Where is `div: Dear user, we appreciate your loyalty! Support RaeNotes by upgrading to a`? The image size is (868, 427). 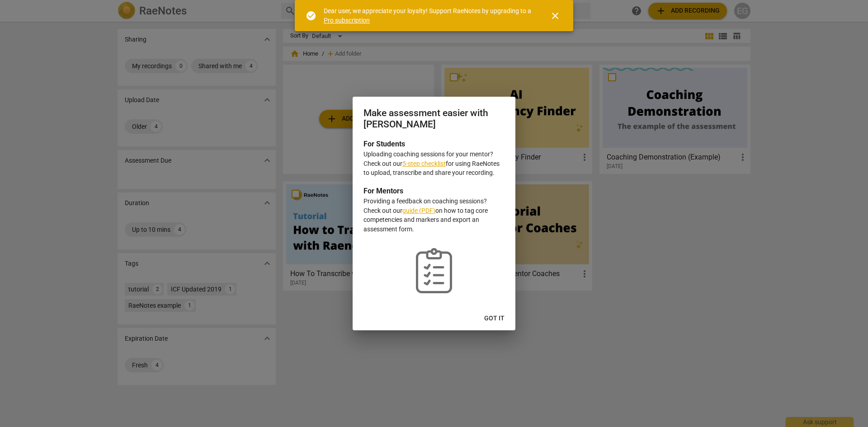 div: Dear user, we appreciate your loyalty! Support RaeNotes by upgrading to a is located at coordinates (429, 15).